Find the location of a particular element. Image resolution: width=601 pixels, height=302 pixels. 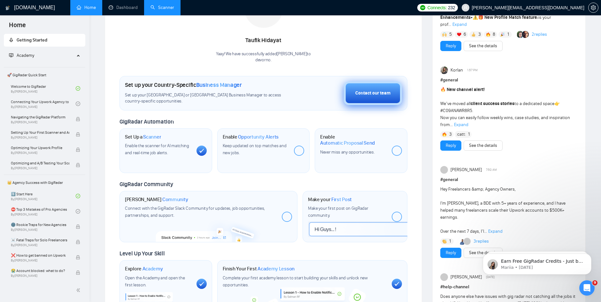

div: Taufik Hidayat is located at coordinates (263, 41).